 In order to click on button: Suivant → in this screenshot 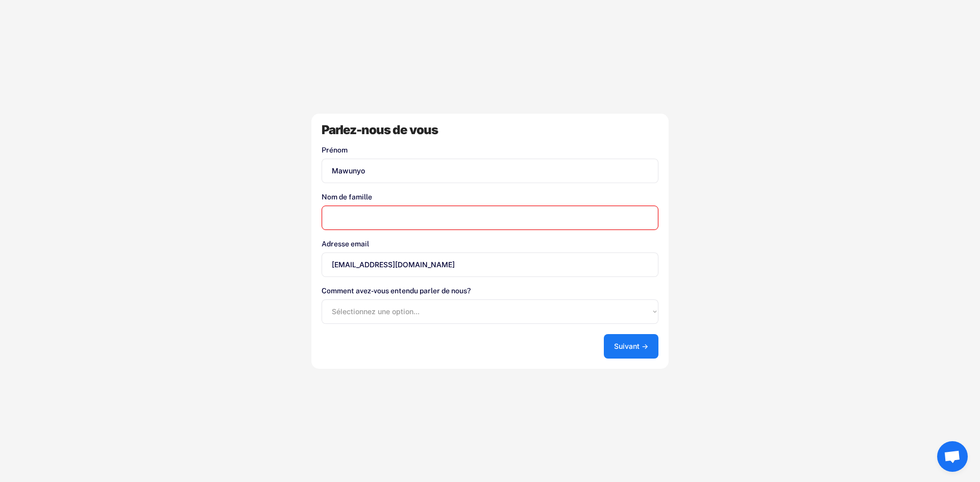, I will do `click(631, 346)`.